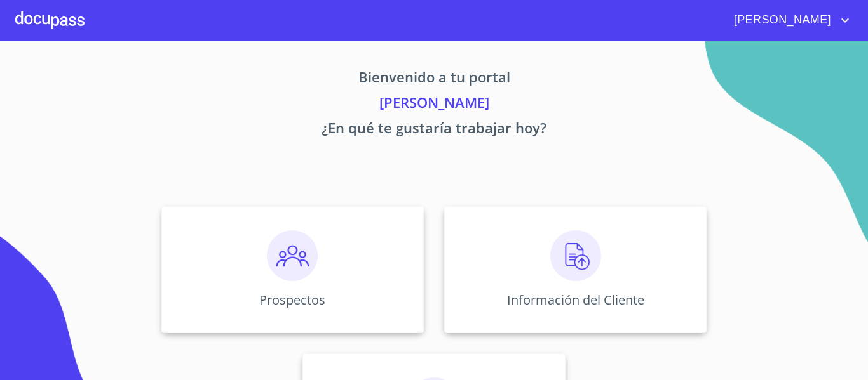 This screenshot has height=380, width=868. Describe the element at coordinates (788, 20) in the screenshot. I see `button: account of current user` at that location.